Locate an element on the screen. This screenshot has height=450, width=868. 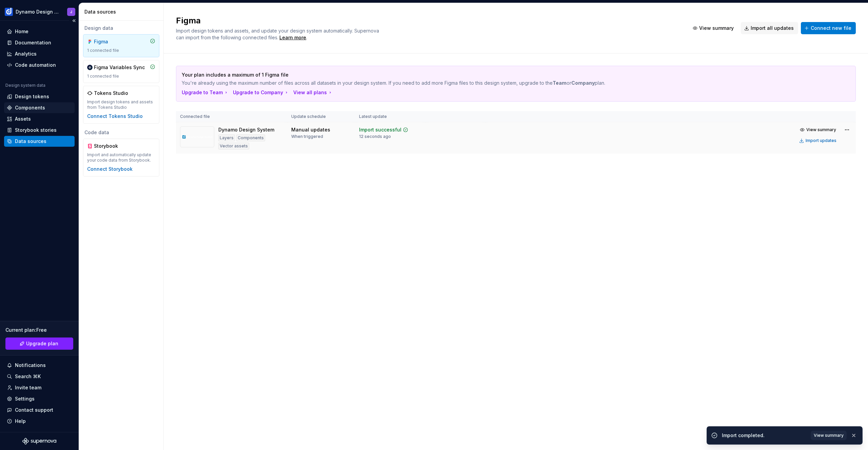
a: Code automation is located at coordinates (40, 65).